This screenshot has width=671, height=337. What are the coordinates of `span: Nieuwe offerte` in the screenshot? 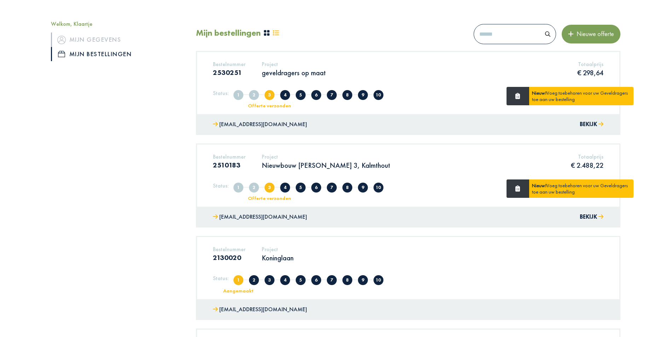 It's located at (593, 34).